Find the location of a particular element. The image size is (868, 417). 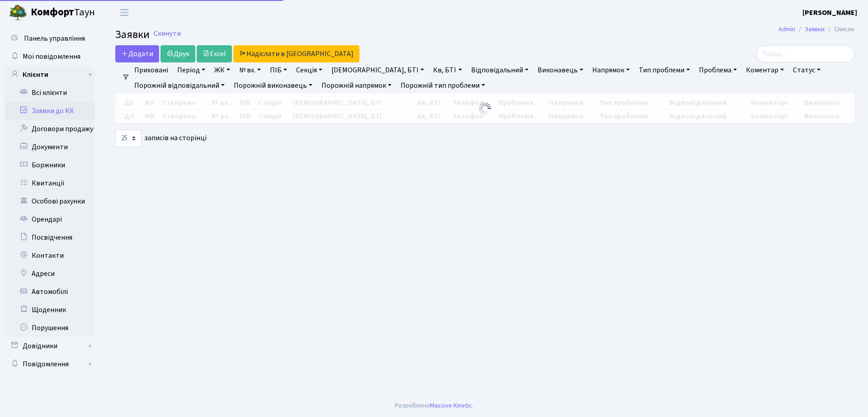

a: Приховані is located at coordinates (151, 71).